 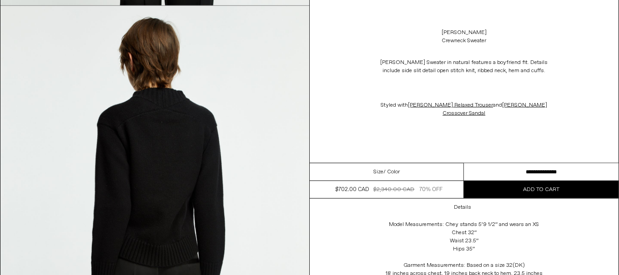 I want to click on button: Add to cart, so click(x=541, y=190).